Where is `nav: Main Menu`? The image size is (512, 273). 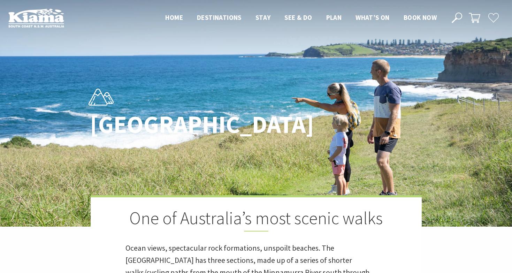 nav: Main Menu is located at coordinates (301, 18).